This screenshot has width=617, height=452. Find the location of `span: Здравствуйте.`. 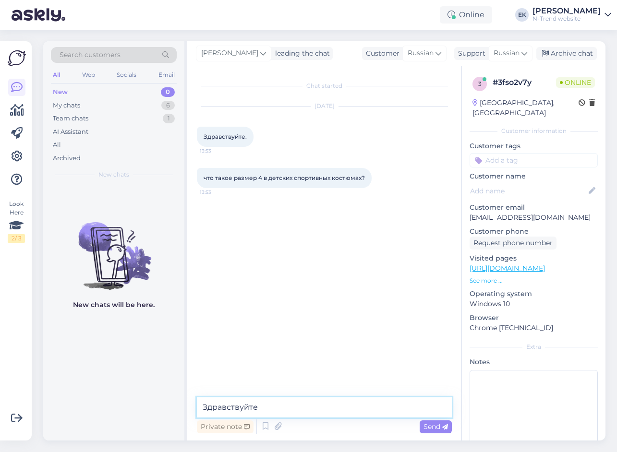

span: Здравствуйте. is located at coordinates (225, 136).